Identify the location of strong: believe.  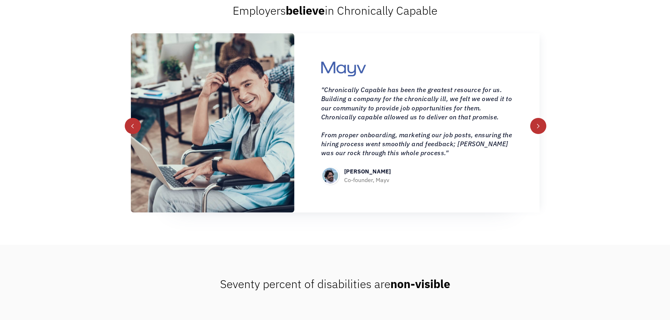
(305, 10).